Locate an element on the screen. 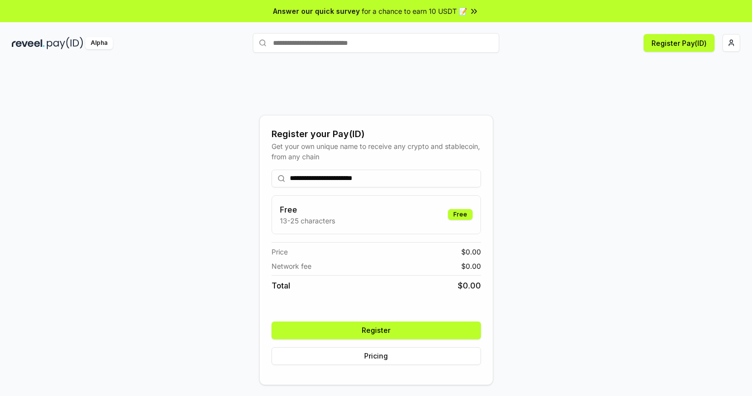 This screenshot has height=396, width=752. button: Register is located at coordinates (376, 330).